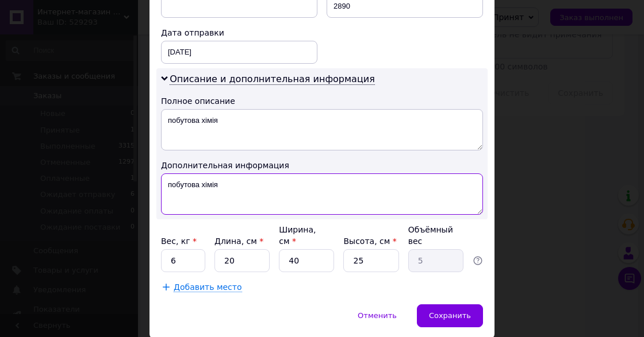 This screenshot has height=337, width=644. Describe the element at coordinates (238, 241) in the screenshot. I see `label: Длина, см` at that location.